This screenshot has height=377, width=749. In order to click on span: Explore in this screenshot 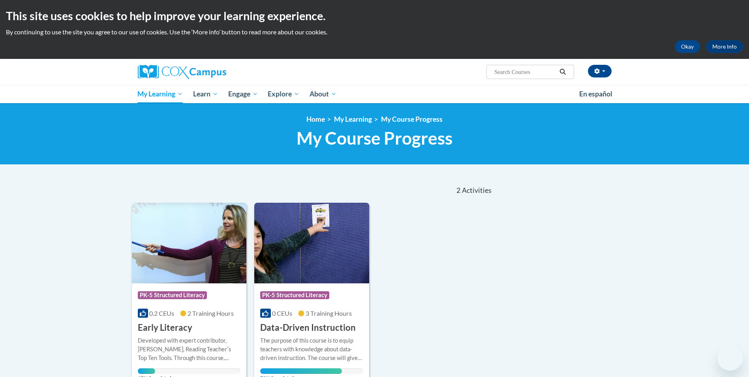, I will do `click(284, 94)`.